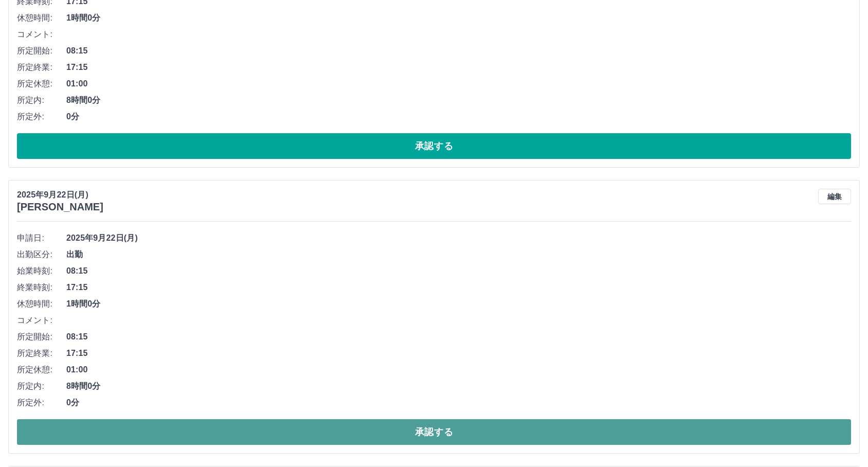  Describe the element at coordinates (41, 255) in the screenshot. I see `span: 出勤区分:` at that location.